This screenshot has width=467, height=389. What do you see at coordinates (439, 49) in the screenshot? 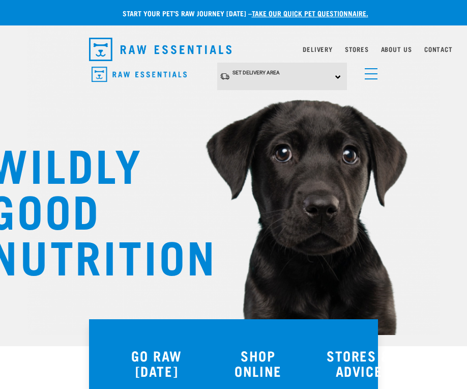
I see `a: Contact` at bounding box center [439, 49].